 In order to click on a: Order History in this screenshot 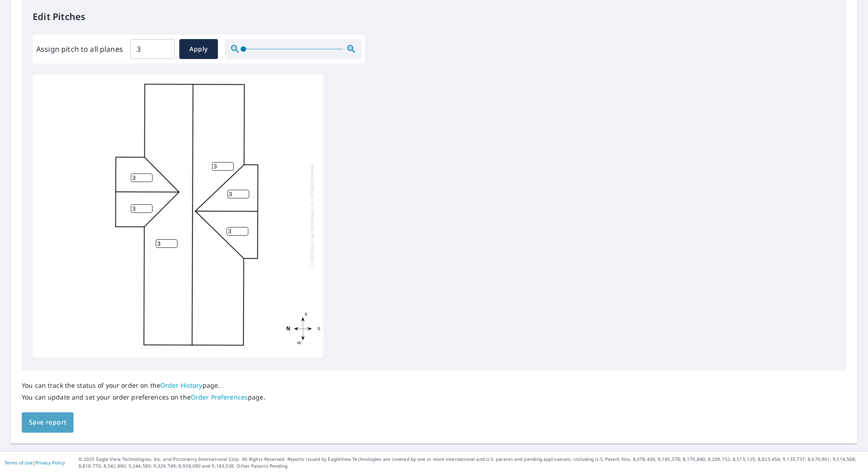, I will do `click(181, 385)`.